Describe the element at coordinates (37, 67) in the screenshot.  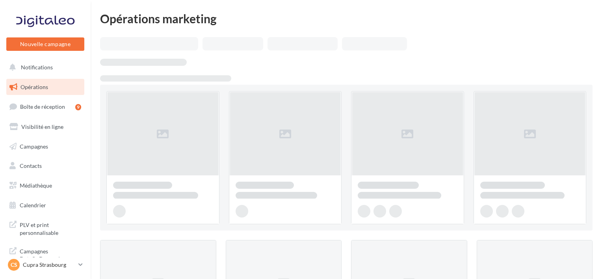
I see `span: Notifications` at that location.